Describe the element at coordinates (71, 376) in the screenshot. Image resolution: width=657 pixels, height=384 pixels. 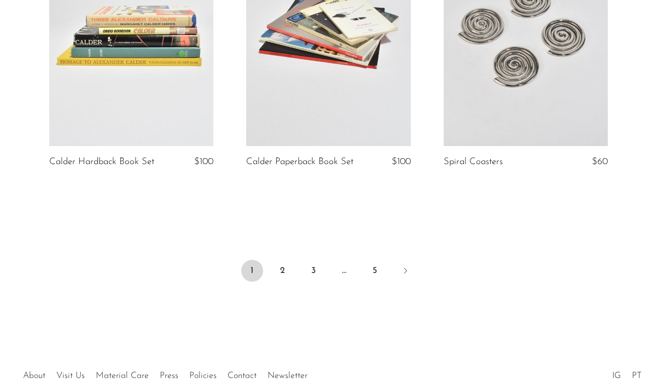
I see `a: Visit Us` at that location.